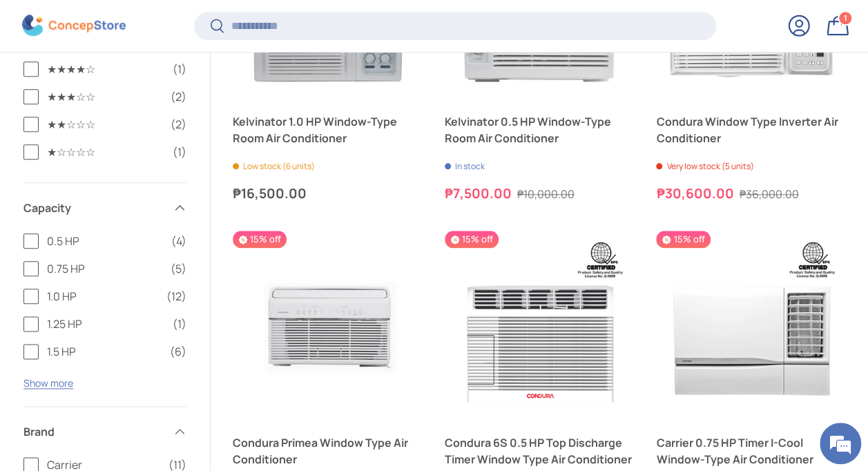  I want to click on span: 1, so click(845, 18).